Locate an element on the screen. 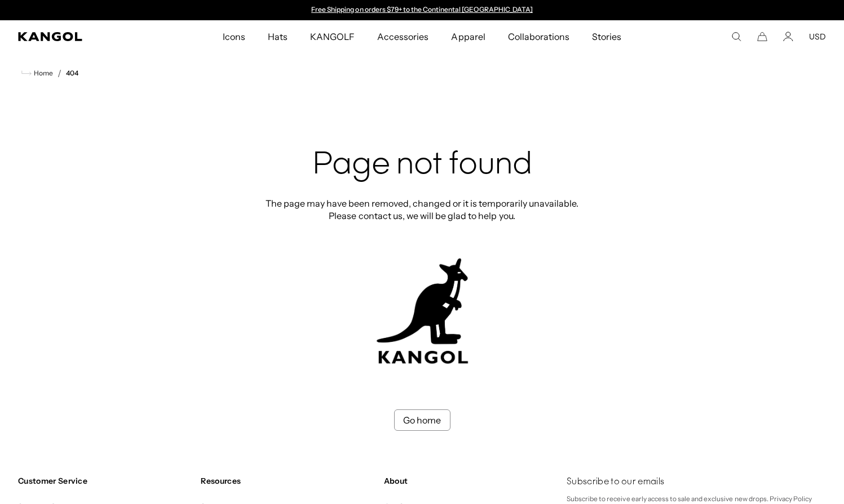 This screenshot has height=504, width=844. span: Collaborations is located at coordinates (538, 36).